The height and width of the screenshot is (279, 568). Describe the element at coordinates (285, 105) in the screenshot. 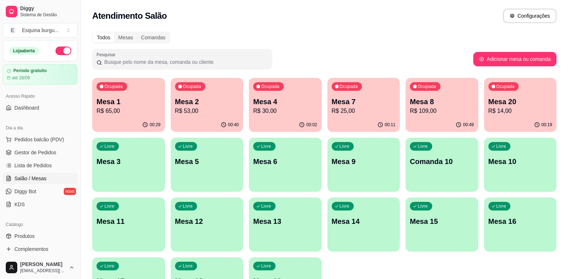

I see `button: OcupadaMesa 4R$ 30,0000:02` at that location.